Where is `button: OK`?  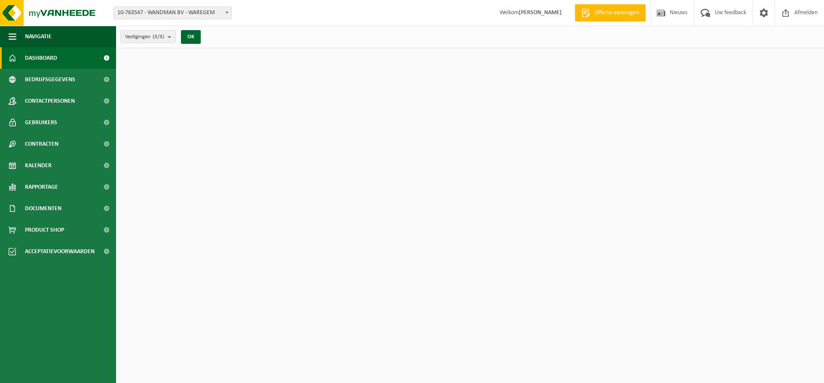 button: OK is located at coordinates (191, 37).